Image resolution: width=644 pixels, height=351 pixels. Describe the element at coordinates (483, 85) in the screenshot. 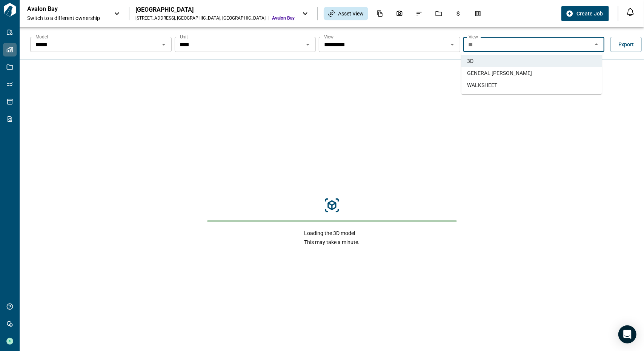

I see `span: WALKSHEET` at that location.